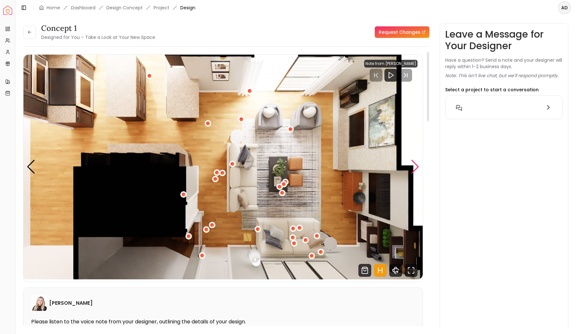  What do you see at coordinates (223, 167) in the screenshot?
I see `img: Design Render 1` at bounding box center [223, 167].